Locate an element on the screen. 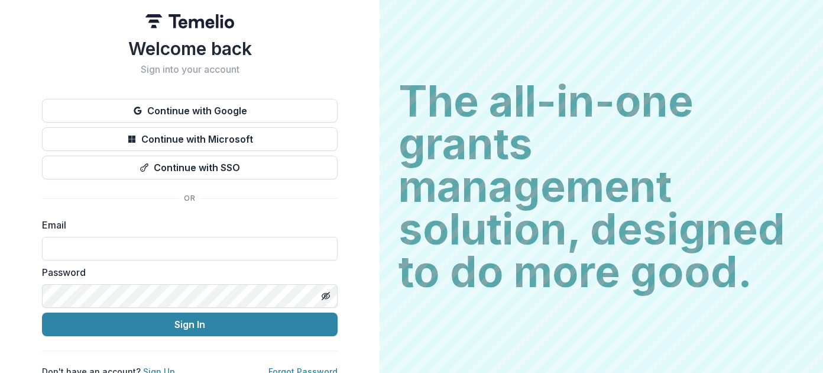 The height and width of the screenshot is (373, 823). label: Password is located at coordinates (186, 272).